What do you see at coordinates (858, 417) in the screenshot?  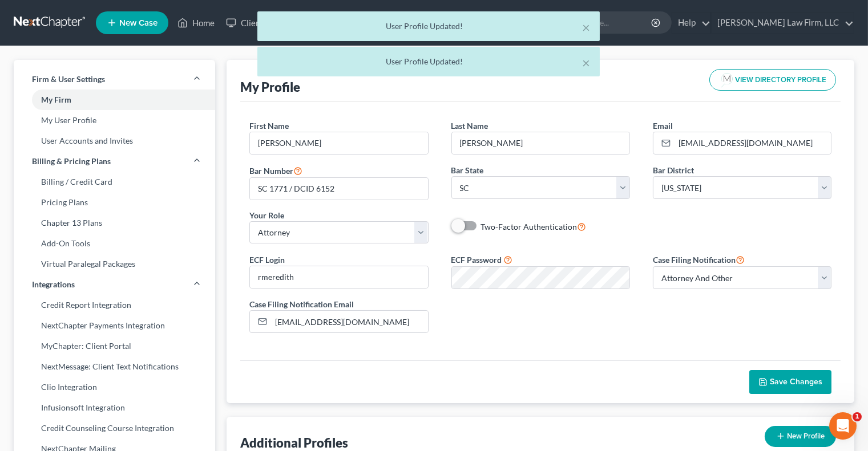 I see `span: 1` at bounding box center [858, 417].